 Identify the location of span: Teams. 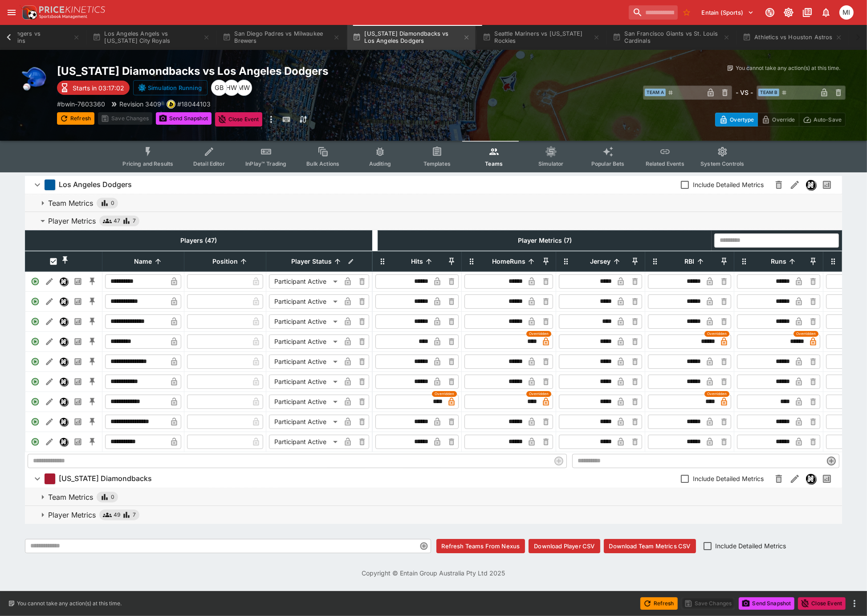
(494, 163).